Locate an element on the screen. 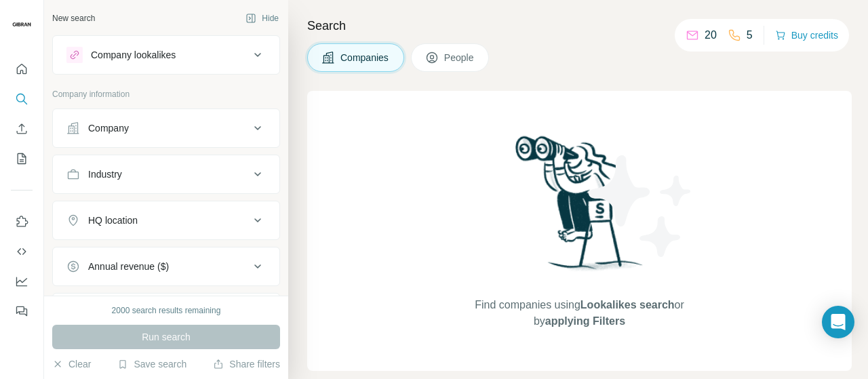 The height and width of the screenshot is (379, 868). button: Feedback is located at coordinates (22, 311).